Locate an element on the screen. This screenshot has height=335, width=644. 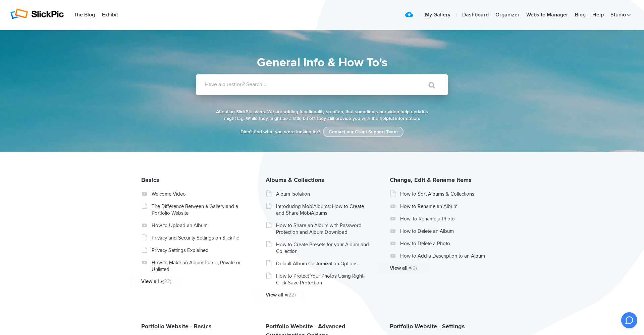
a: View all »(9) is located at coordinates (437, 268).